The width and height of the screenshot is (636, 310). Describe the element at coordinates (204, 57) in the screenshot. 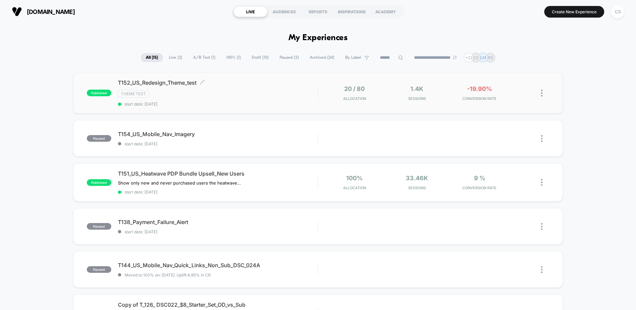

I see `span: A/B Test ( 1 )` at that location.